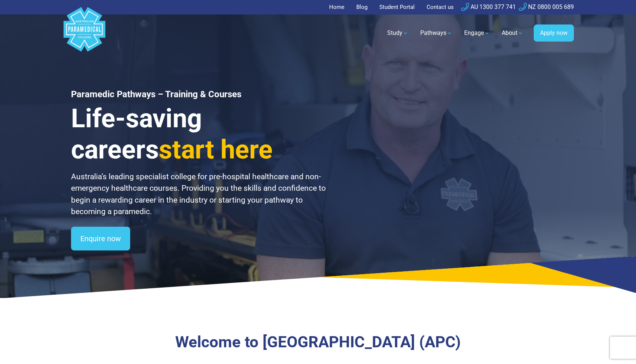 This screenshot has height=364, width=636. I want to click on span: start here, so click(216, 149).